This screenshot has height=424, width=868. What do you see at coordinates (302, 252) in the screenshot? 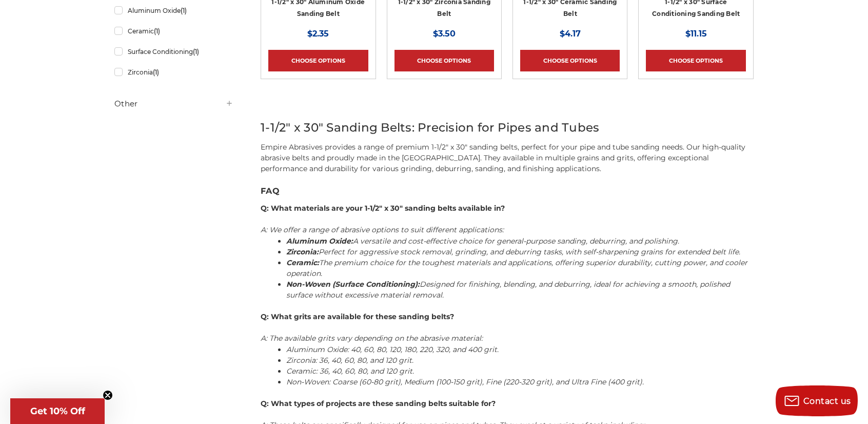
I see `strong: Zirconia:` at bounding box center [302, 252].